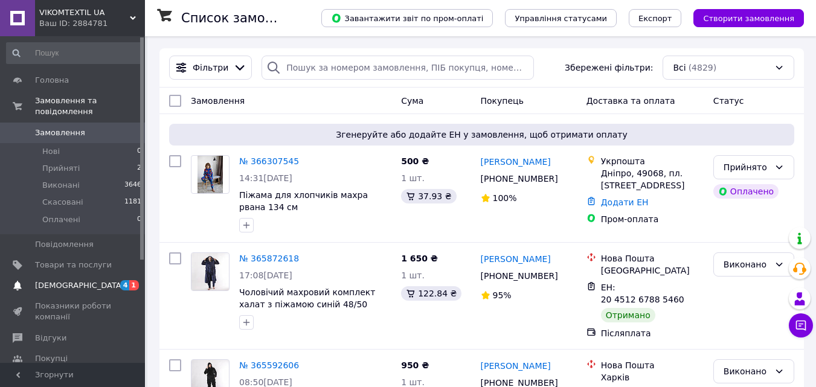 The height and width of the screenshot is (387, 816). What do you see at coordinates (51, 359) in the screenshot?
I see `span: Покупці` at bounding box center [51, 359].